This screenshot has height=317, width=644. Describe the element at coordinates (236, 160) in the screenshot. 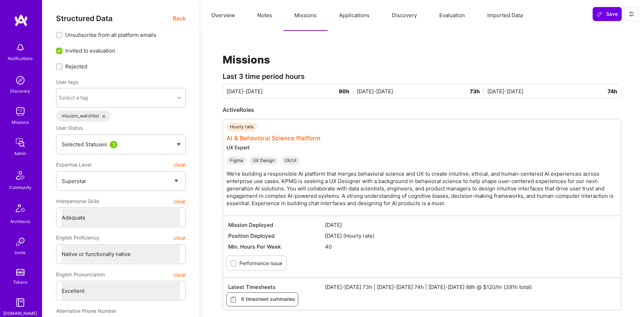

I see `div: Figma` at that location.